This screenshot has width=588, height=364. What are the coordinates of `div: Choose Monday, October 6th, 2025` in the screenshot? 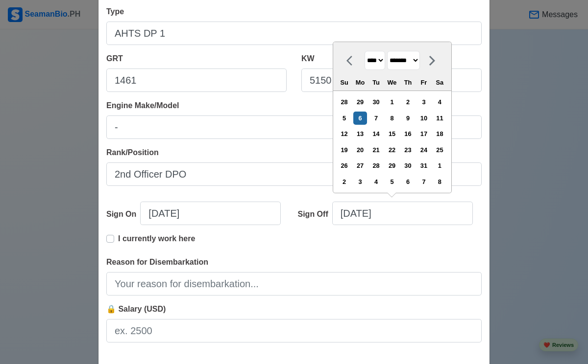 It's located at (360, 118).